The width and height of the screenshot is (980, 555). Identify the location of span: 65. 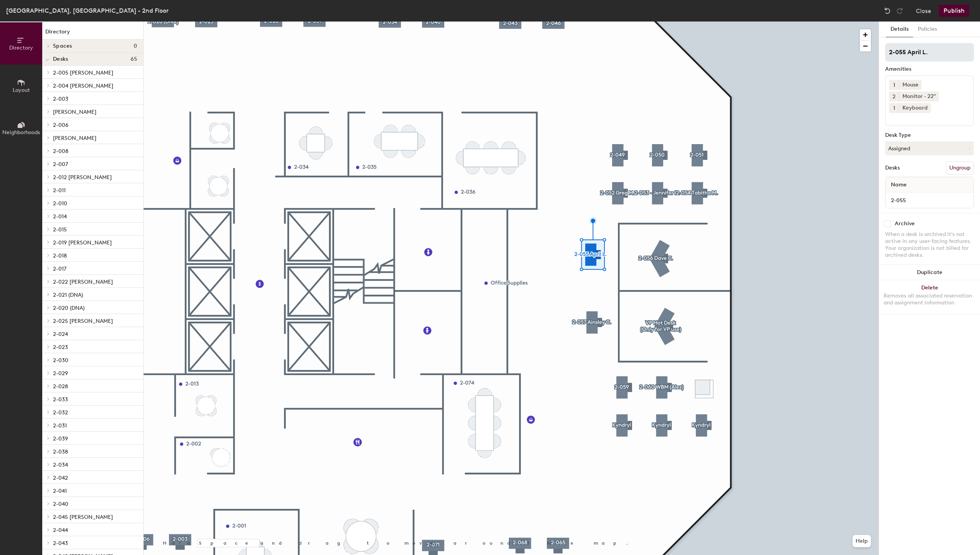
(134, 59).